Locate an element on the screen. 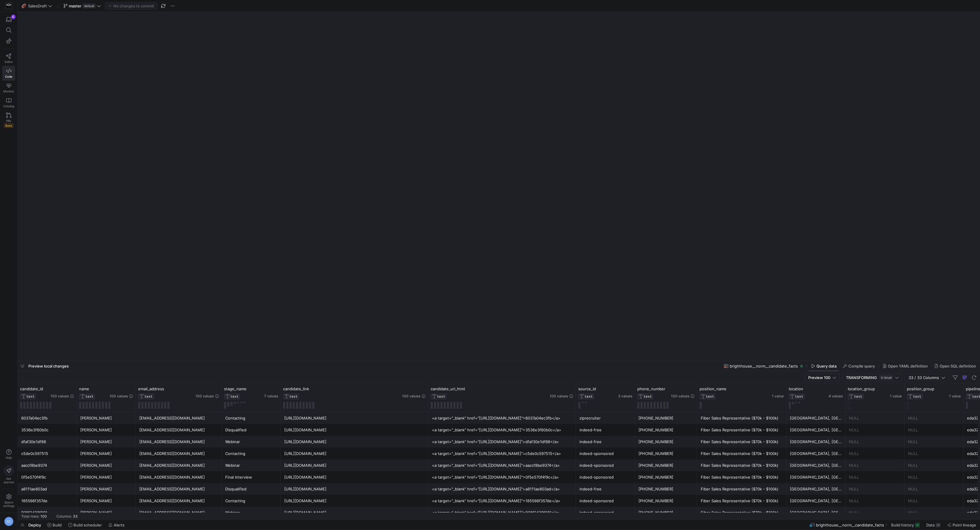 The image size is (980, 530). button: DZ is located at coordinates (8, 522).